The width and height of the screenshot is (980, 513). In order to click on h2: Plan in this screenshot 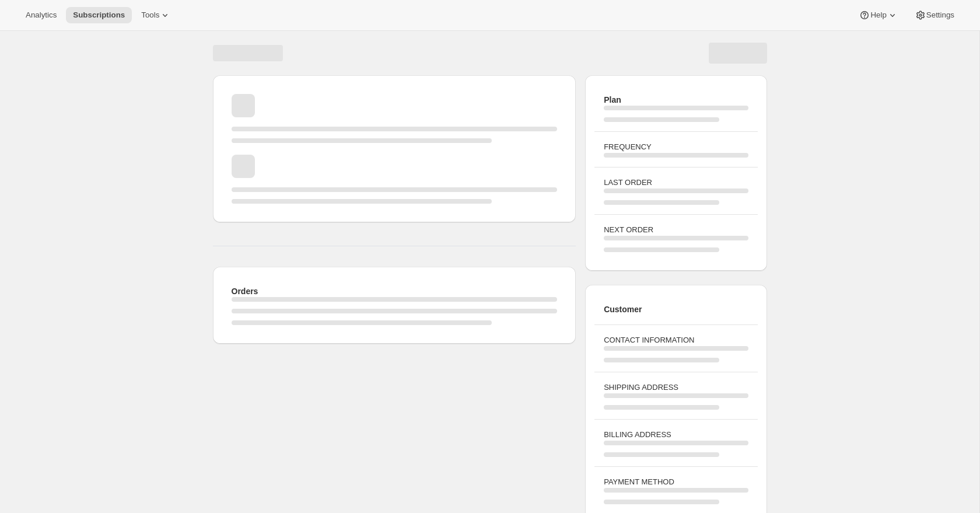, I will do `click(675, 100)`.